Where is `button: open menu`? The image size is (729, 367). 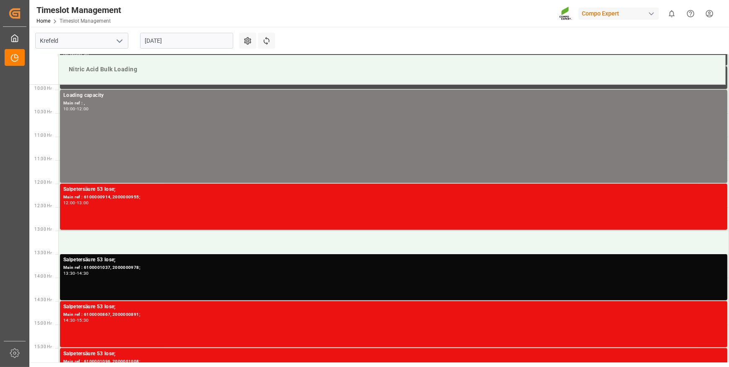 button: open menu is located at coordinates (119, 41).